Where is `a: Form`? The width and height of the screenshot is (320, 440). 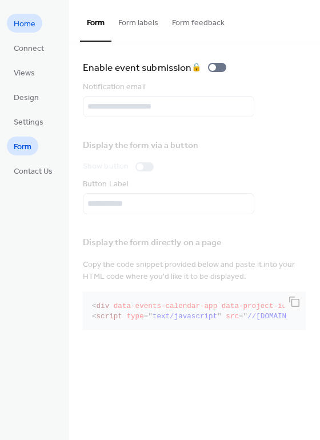 a: Form is located at coordinates (22, 146).